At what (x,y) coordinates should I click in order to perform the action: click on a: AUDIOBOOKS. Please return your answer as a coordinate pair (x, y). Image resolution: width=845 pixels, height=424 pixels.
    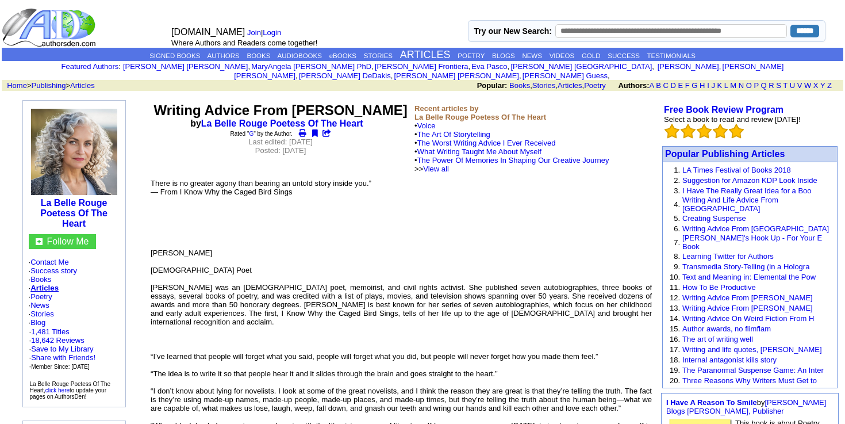
    Looking at the image, I should click on (300, 56).